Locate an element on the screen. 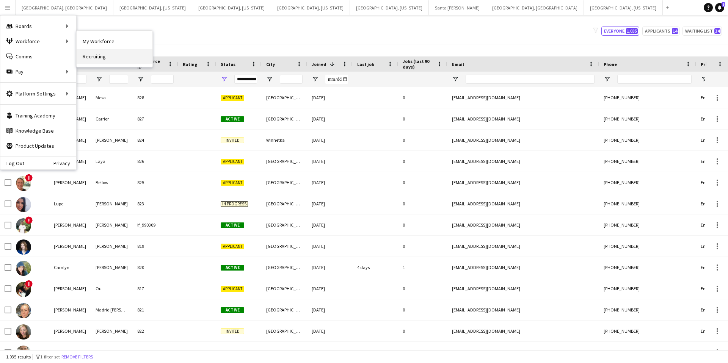  div: 824 is located at coordinates (155, 140).